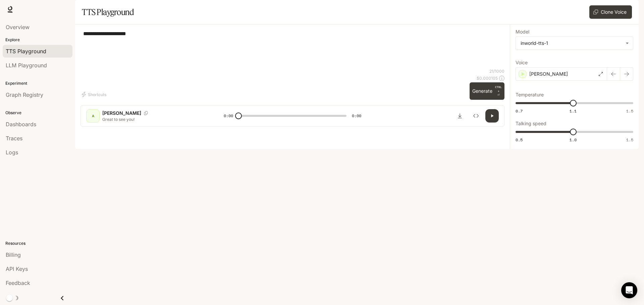  What do you see at coordinates (93, 116) in the screenshot?
I see `div: A` at bounding box center [93, 116].